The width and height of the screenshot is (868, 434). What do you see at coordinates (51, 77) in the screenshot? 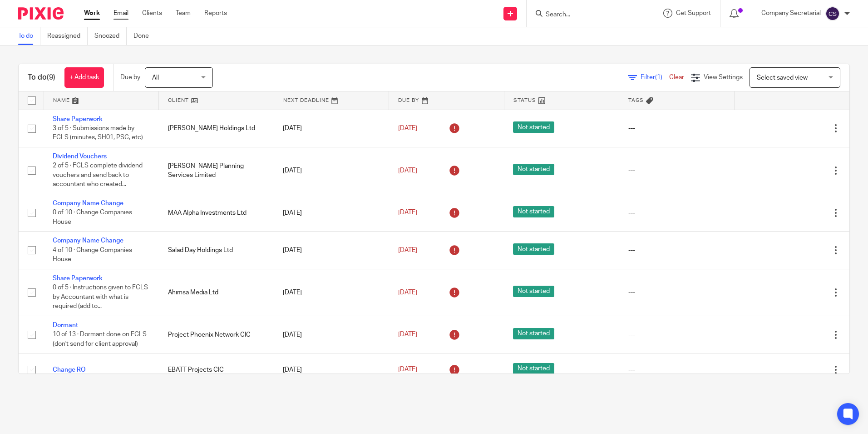
I see `span: (9)` at bounding box center [51, 77].